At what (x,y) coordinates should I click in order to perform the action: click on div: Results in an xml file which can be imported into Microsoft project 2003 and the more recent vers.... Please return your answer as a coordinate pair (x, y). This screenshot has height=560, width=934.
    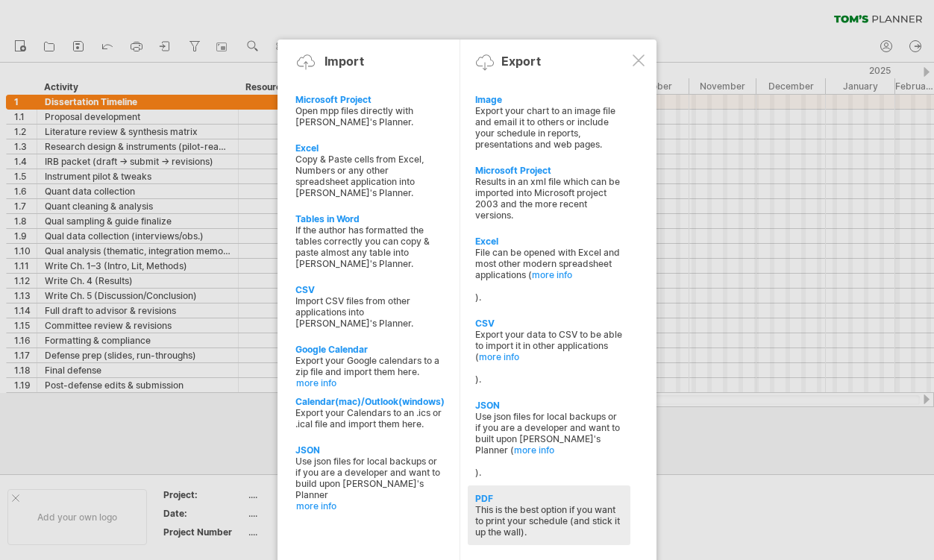
    Looking at the image, I should click on (549, 198).